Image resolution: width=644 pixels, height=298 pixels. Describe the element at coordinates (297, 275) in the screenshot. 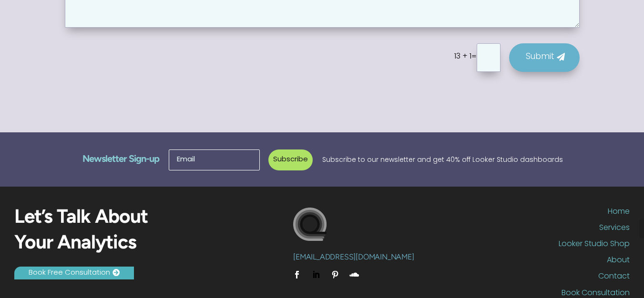

I see `a: Follow on Facebook` at that location.